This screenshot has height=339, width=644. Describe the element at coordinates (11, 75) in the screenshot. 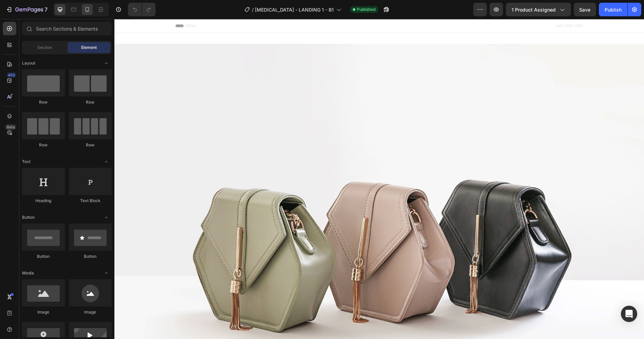

I see `div: 450` at that location.